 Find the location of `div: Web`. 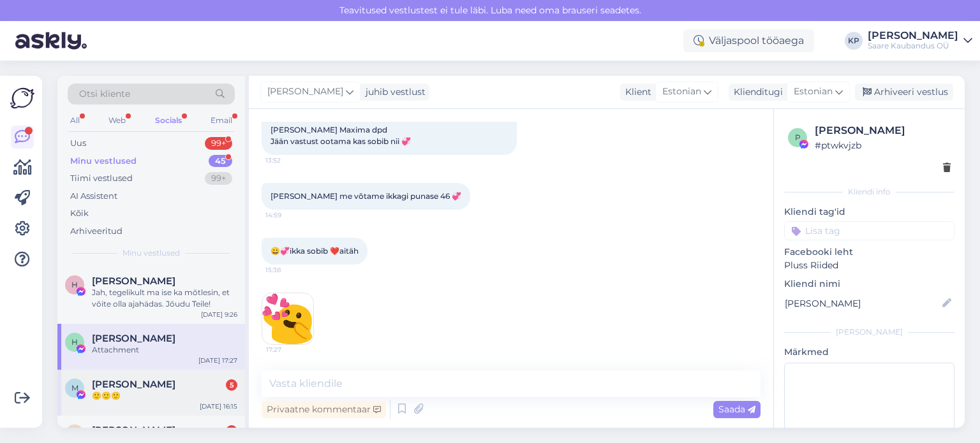

div: Web is located at coordinates (117, 121).